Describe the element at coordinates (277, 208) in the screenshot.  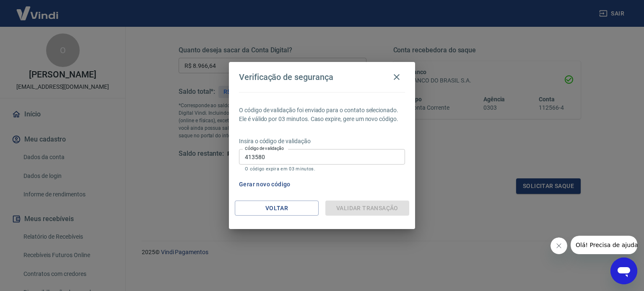
I see `button: Voltar` at that location.